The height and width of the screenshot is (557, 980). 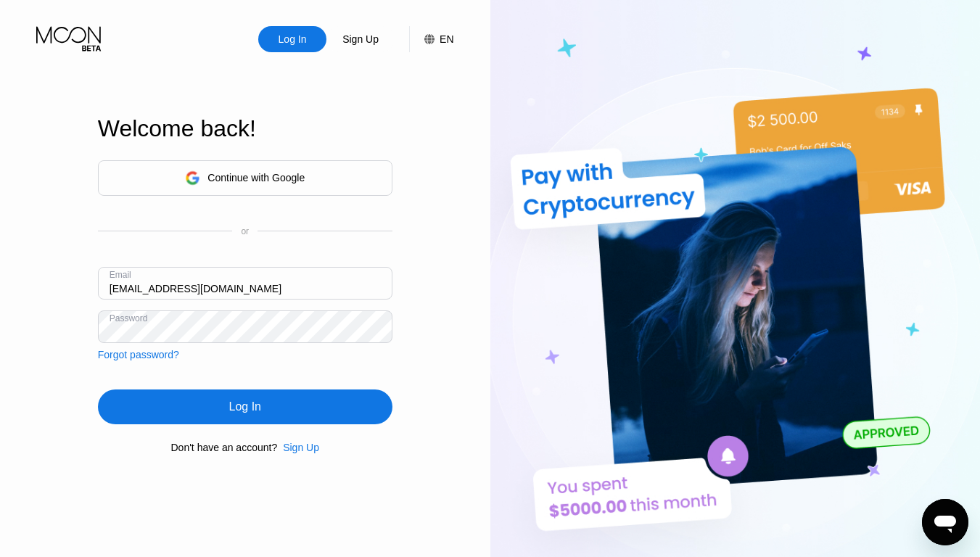 I want to click on div: or, so click(x=245, y=232).